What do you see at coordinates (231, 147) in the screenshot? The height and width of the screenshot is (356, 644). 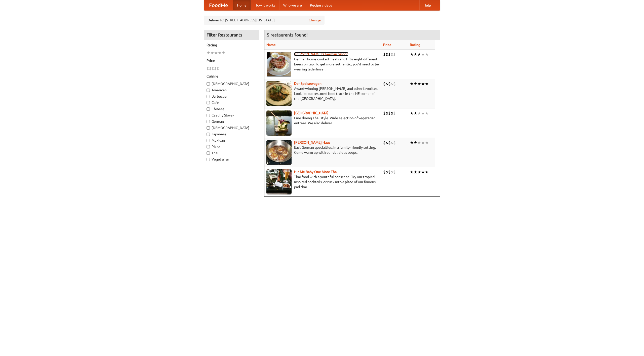 I see `label: Pizza` at bounding box center [231, 147].